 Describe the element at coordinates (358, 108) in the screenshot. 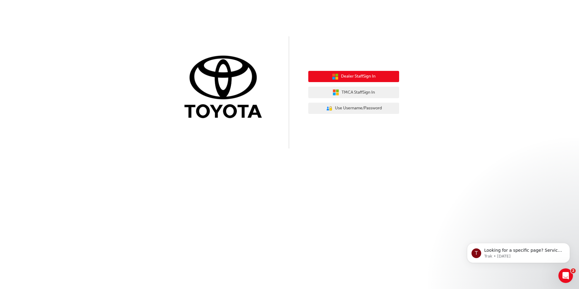

I see `span: Use Username/Password` at that location.